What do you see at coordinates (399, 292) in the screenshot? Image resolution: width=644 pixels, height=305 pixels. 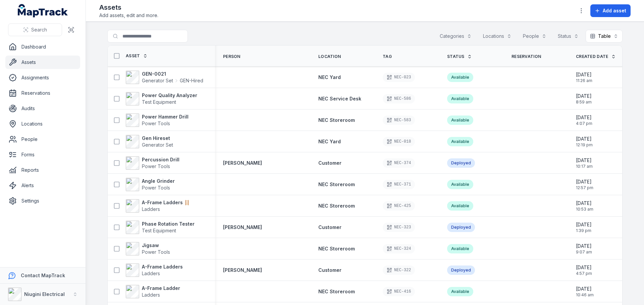 I see `div: NEC-416` at bounding box center [399, 292].